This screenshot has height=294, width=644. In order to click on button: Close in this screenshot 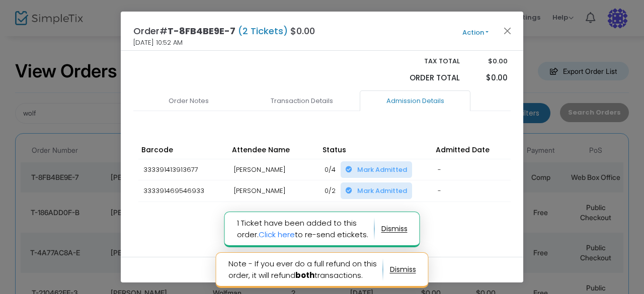, I will do `click(507, 30)`.